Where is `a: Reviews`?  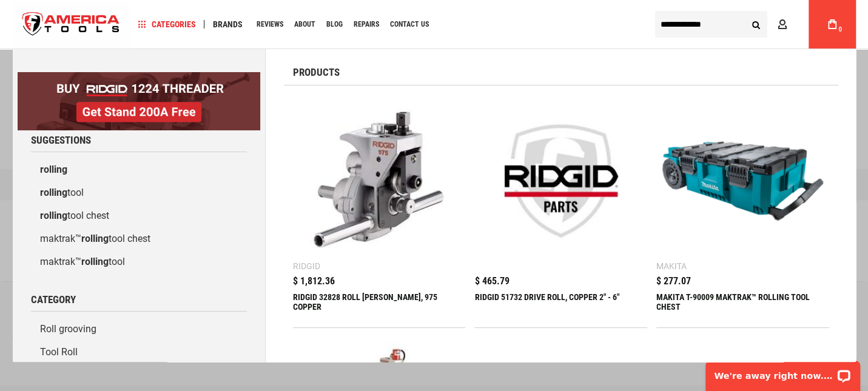
a: Reviews is located at coordinates (270, 24).